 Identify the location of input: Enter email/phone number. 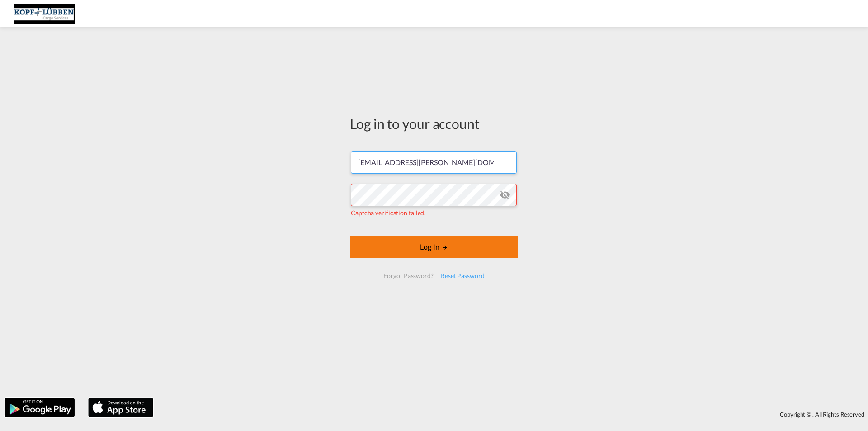
(433, 163).